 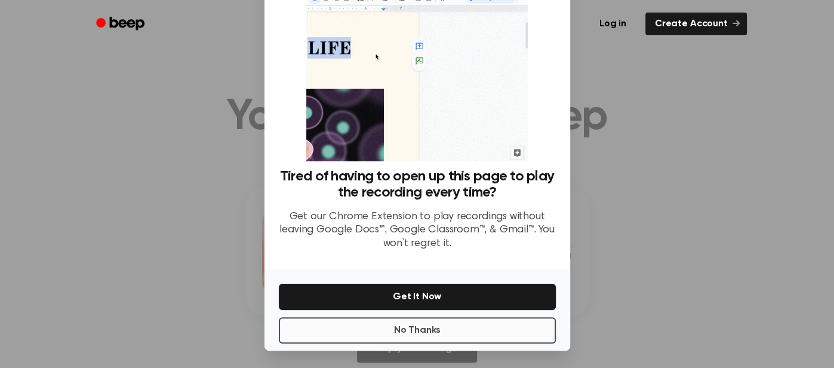 What do you see at coordinates (417, 185) in the screenshot?
I see `h3: Tired of having to open up this page to play the recording every time?` at bounding box center [417, 185].